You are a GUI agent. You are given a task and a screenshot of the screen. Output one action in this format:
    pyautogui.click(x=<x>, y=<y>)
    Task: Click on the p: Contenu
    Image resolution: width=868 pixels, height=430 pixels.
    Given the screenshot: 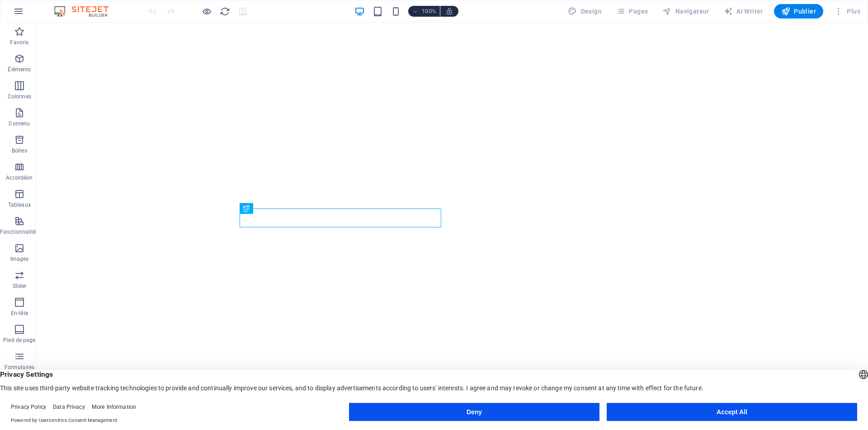 What is the action you would take?
    pyautogui.click(x=19, y=124)
    